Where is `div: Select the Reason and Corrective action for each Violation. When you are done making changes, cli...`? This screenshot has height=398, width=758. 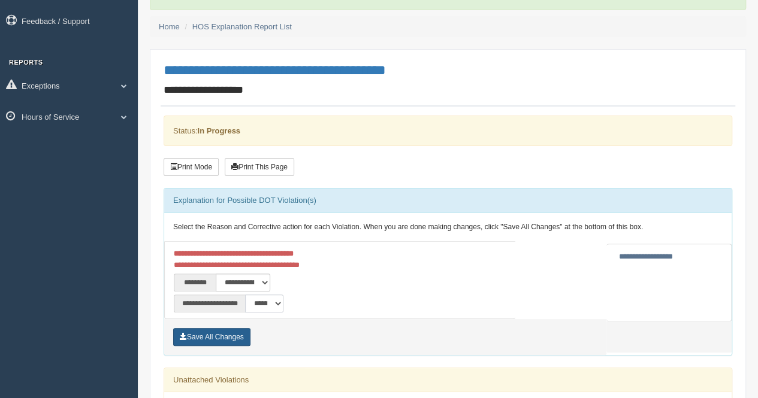
div: Select the Reason and Corrective action for each Violation. When you are done making changes, cli... is located at coordinates (447, 228).